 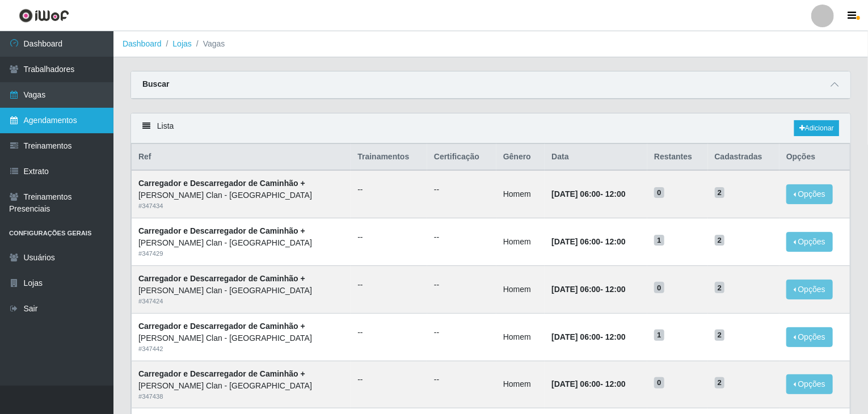 I want to click on th: Restantes, so click(x=678, y=157).